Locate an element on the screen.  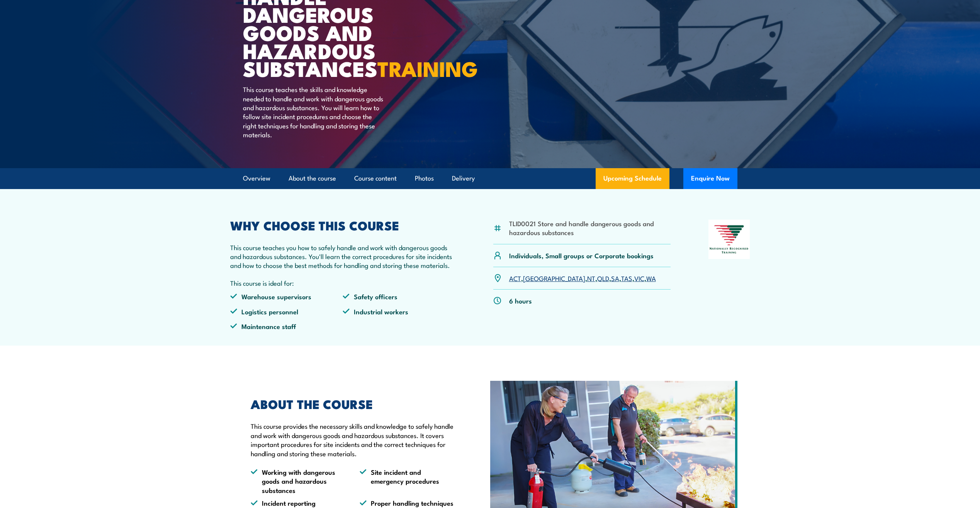
p: 6 hours is located at coordinates (521, 300).